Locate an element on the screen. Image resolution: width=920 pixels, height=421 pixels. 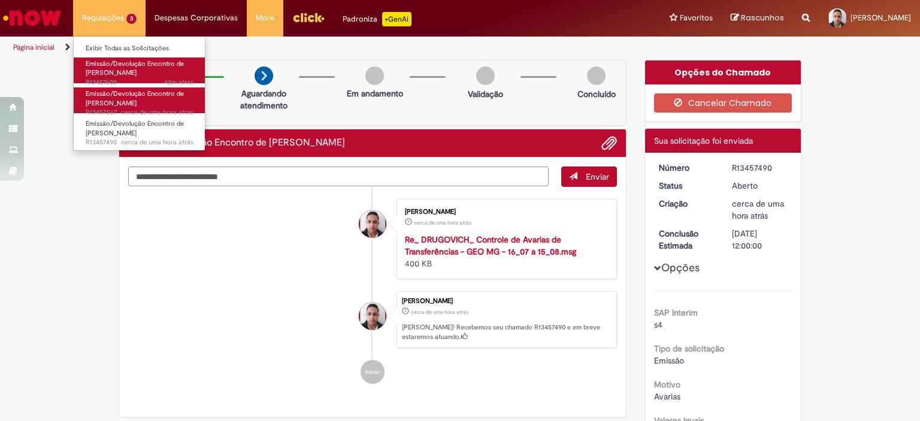
li: Neilon Fernandes de Souza is located at coordinates (373, 320).